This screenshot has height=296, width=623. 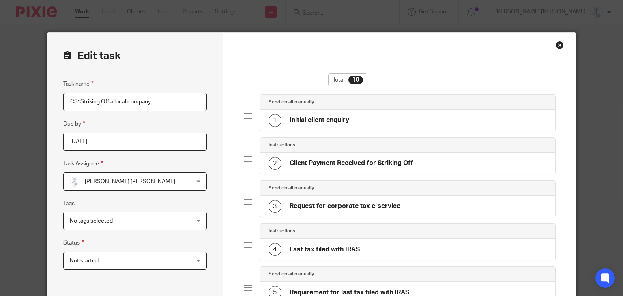 I want to click on label: Tags, so click(x=69, y=204).